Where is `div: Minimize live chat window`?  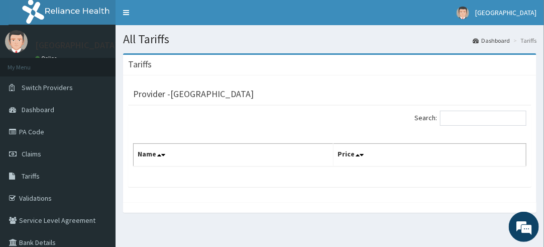 div: Minimize live chat window is located at coordinates (177, 17).